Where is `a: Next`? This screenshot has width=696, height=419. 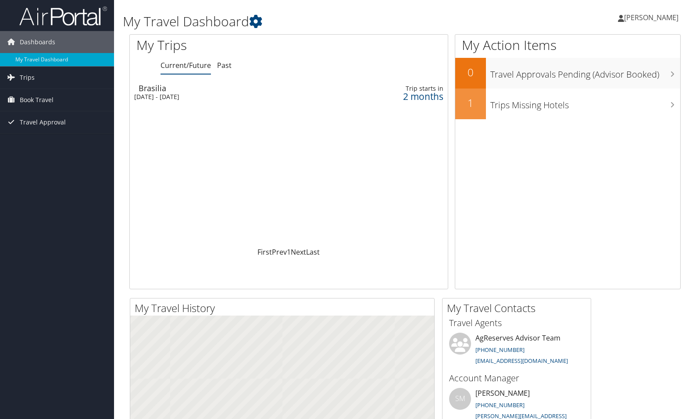
a: Next is located at coordinates (298, 252).